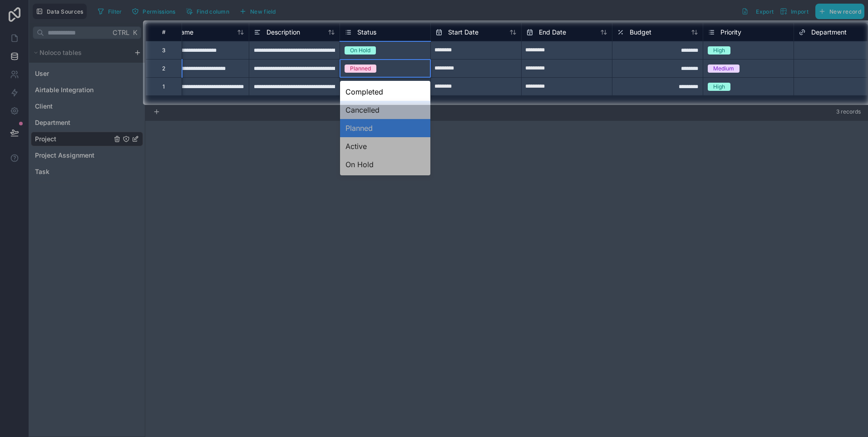  What do you see at coordinates (385, 110) in the screenshot?
I see `div: Cancelled` at bounding box center [385, 110].